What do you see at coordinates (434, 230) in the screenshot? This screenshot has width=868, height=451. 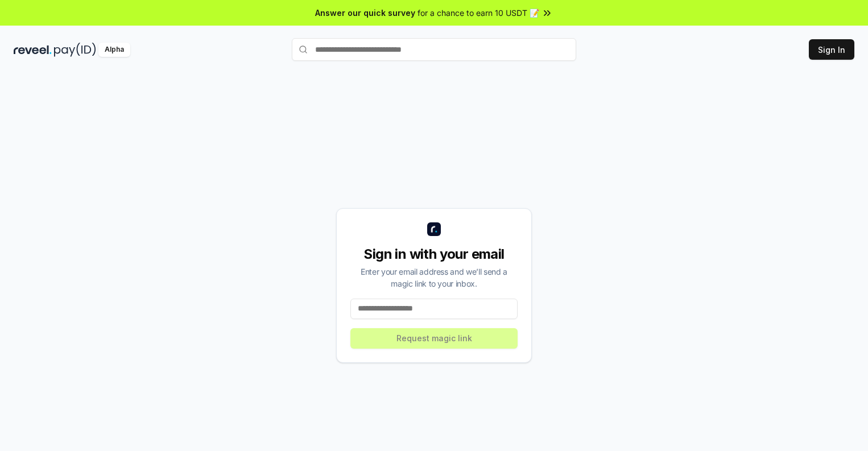 I see `img: logo_small` at bounding box center [434, 230].